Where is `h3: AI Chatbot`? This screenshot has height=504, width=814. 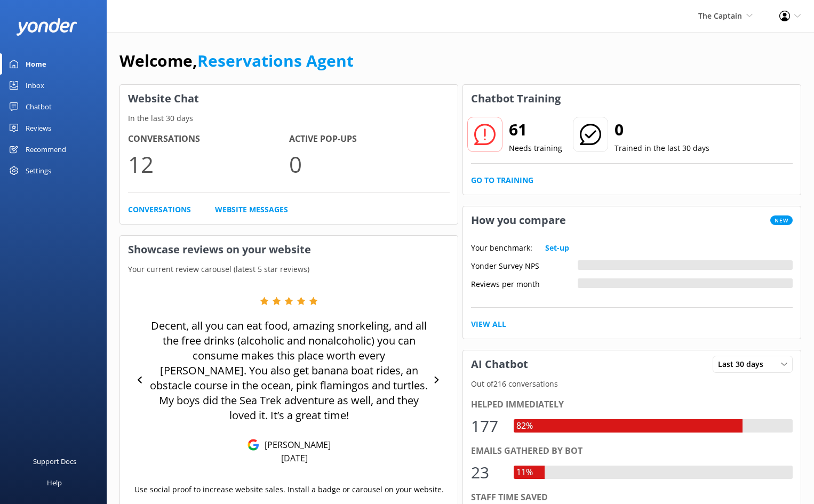
h3: AI Chatbot is located at coordinates (499, 364).